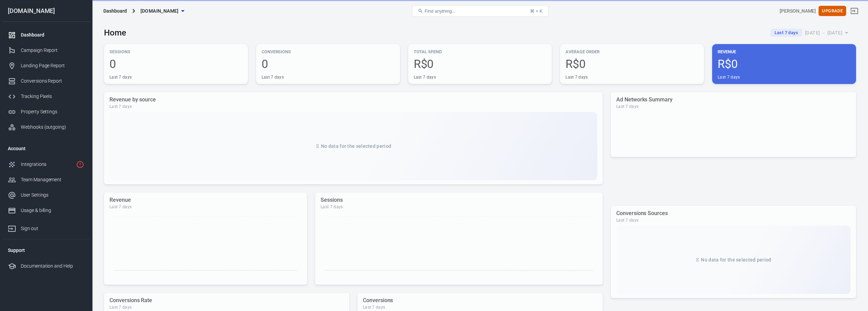 The width and height of the screenshot is (868, 311). What do you see at coordinates (52, 228) in the screenshot?
I see `div: Sign out` at bounding box center [52, 228].